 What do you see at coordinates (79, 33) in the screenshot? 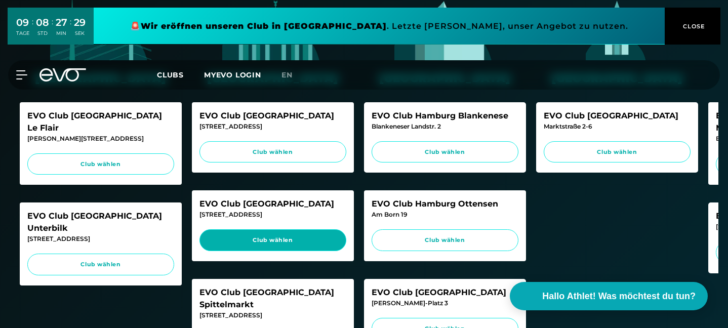
I see `div: SEK` at bounding box center [79, 33].